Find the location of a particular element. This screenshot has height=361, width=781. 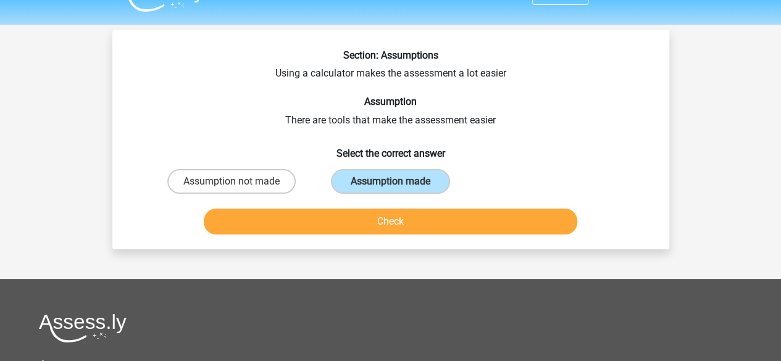

h6: Select the correct answer is located at coordinates (391, 148).